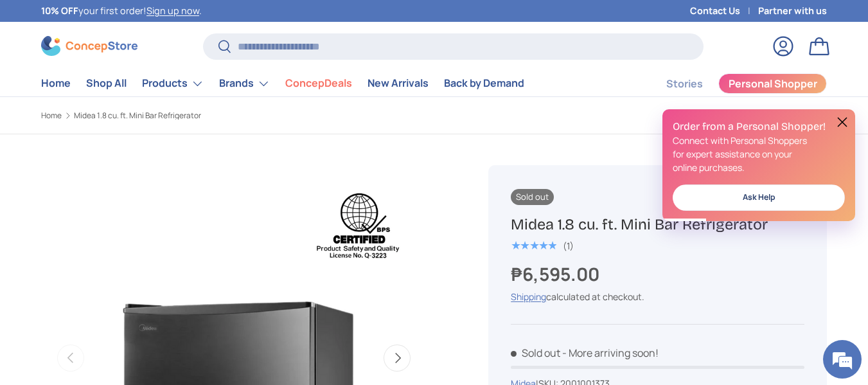  Describe the element at coordinates (249, 116) in the screenshot. I see `nav: Breadcrumbs` at that location.